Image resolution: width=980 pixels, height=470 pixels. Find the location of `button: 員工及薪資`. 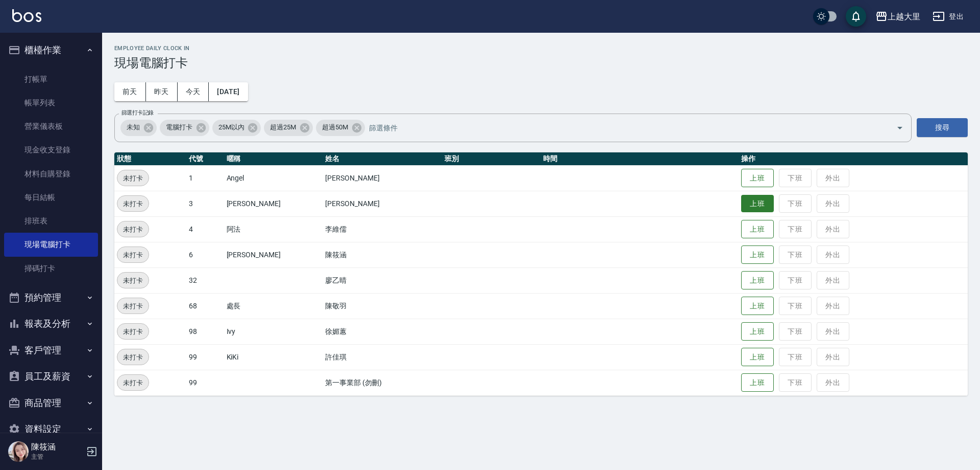

button: 員工及薪資 is located at coordinates (51, 377).